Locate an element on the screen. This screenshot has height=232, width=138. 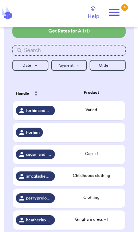
input: Search is located at coordinates (69, 50).